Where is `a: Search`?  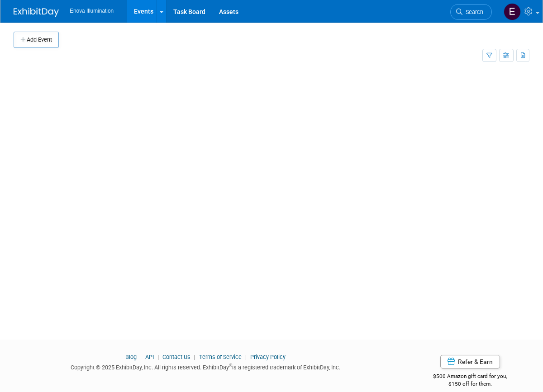 a: Search is located at coordinates (472, 12).